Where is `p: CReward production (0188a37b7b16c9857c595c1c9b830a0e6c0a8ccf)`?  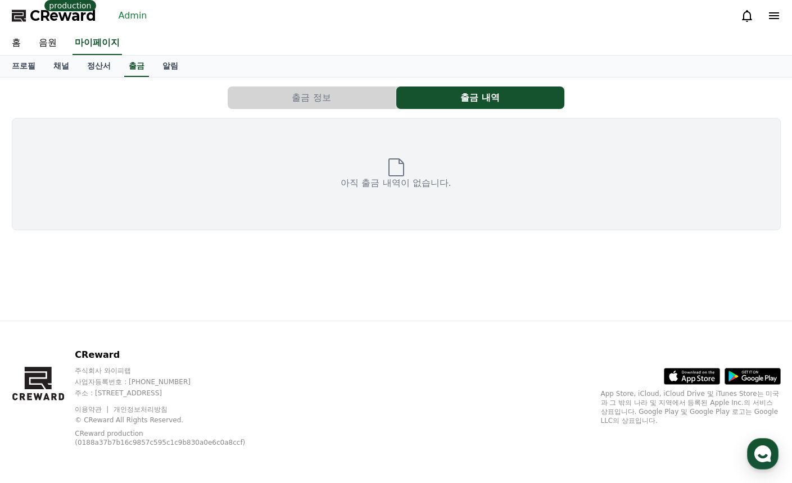 p: CReward production (0188a37b7b16c9857c595c1c9b830a0e6c0a8ccf) is located at coordinates (165, 438).